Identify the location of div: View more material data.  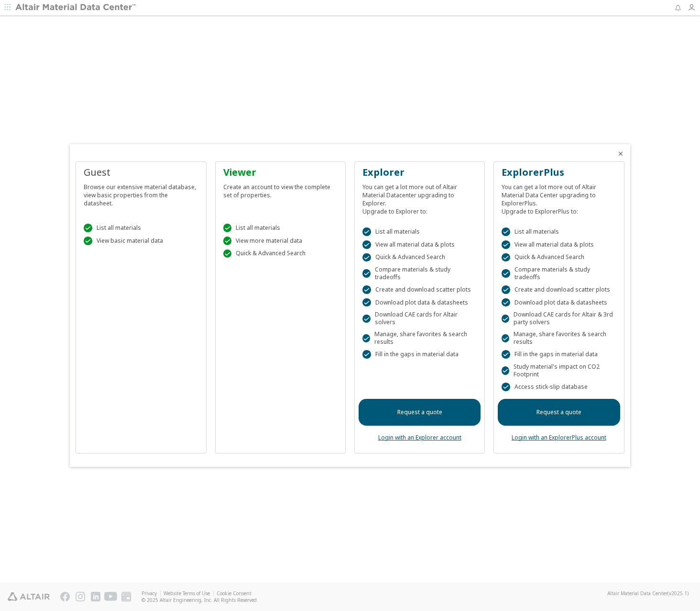
(280, 241).